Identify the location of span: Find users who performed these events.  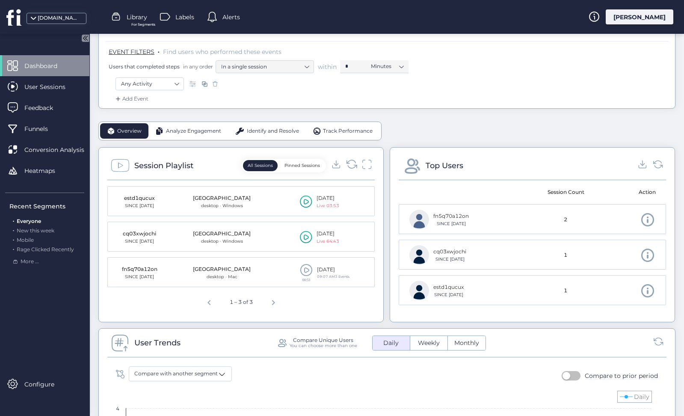
(222, 52).